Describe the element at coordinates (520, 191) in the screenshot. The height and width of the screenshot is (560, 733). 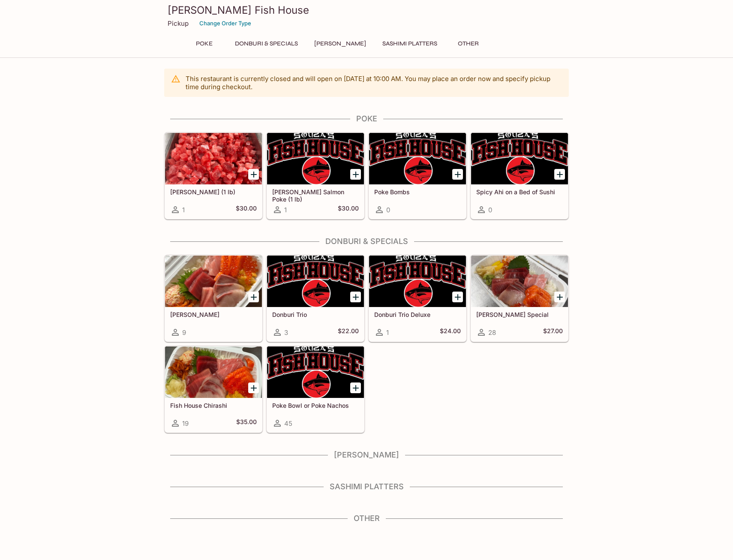
I see `h5: Spicy Ahi on a Bed of Sushi` at that location.